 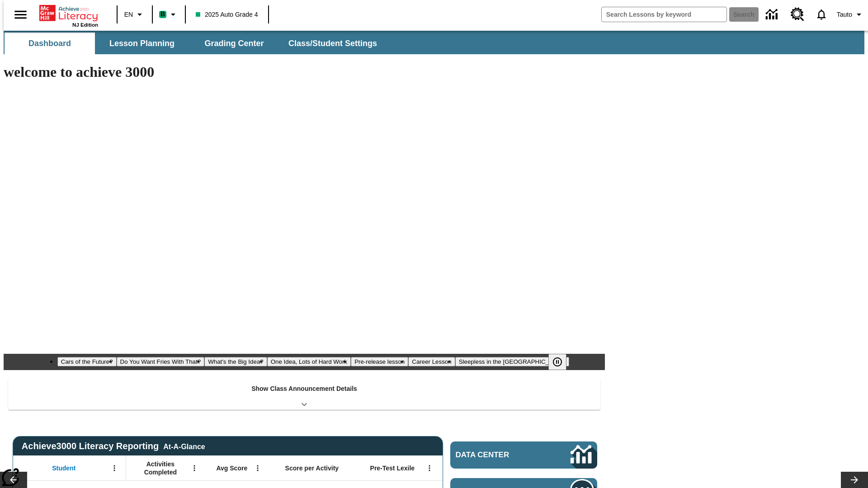 What do you see at coordinates (512, 361) in the screenshot?
I see `button: Slide 7 Sleepless in the Animal Kingdom` at bounding box center [512, 361].